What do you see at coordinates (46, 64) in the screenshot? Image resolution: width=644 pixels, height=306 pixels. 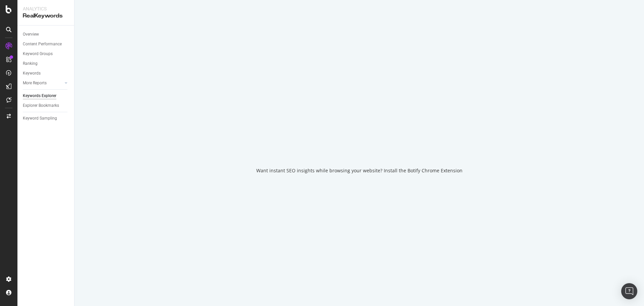 I see `a: Ranking` at bounding box center [46, 64].